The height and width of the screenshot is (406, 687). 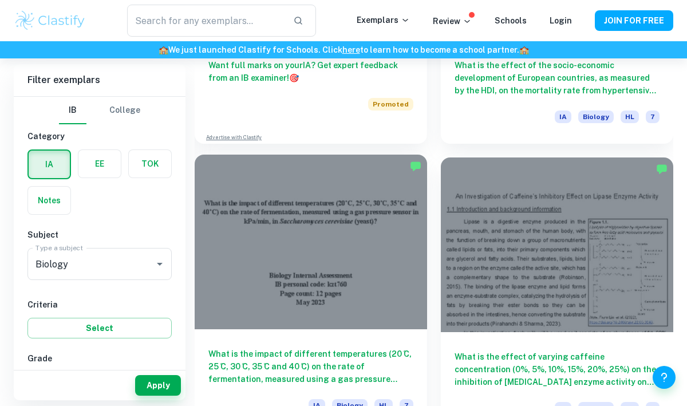 What do you see at coordinates (50, 21) in the screenshot?
I see `img: Clastify logo` at bounding box center [50, 21].